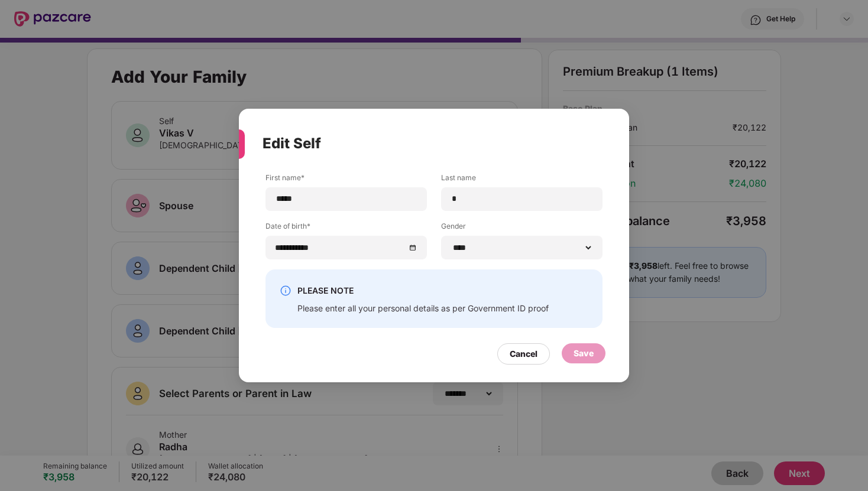 Image resolution: width=868 pixels, height=491 pixels. Describe the element at coordinates (423, 291) in the screenshot. I see `div: PLEASE NOTE` at that location.